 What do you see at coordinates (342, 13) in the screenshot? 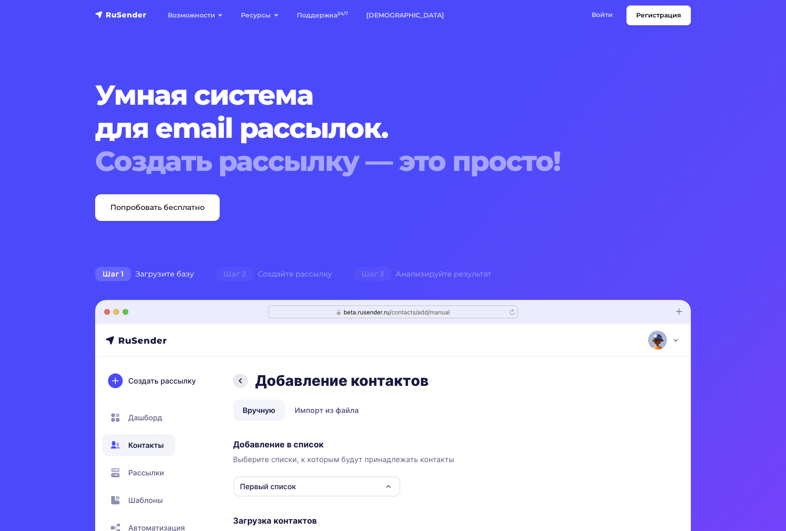
I see `sup: 24/7` at bounding box center [342, 13].